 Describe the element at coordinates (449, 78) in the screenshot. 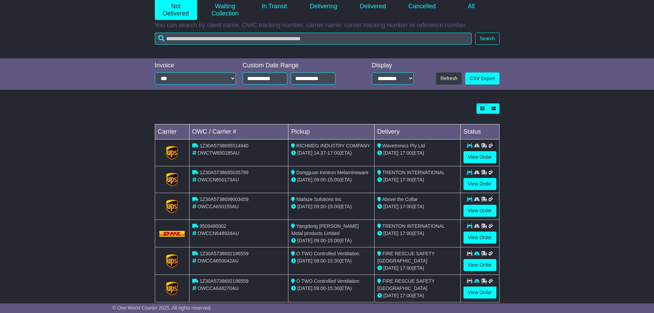

I see `button: Refresh` at that location.